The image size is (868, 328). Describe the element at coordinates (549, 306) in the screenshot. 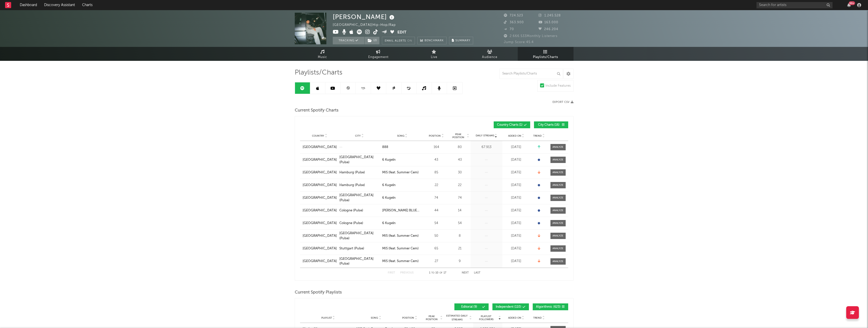

I see `span: Algorithmic ( 623 )` at that location.